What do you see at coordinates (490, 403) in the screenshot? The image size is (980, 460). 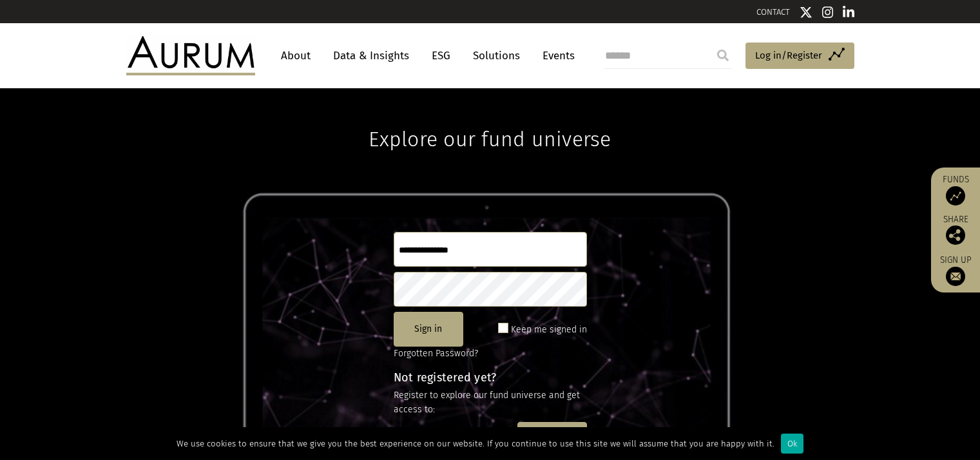 I see `p: Register to explore our fund universe and get access to:` at bounding box center [490, 403].